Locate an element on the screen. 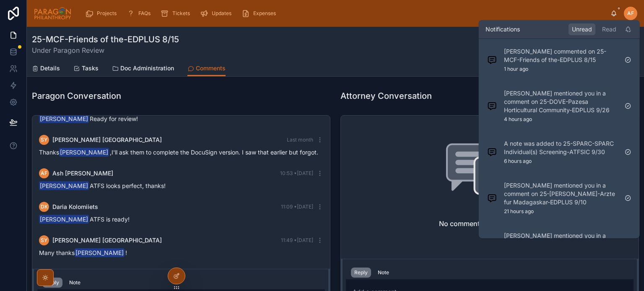  span: DK is located at coordinates (44, 207).